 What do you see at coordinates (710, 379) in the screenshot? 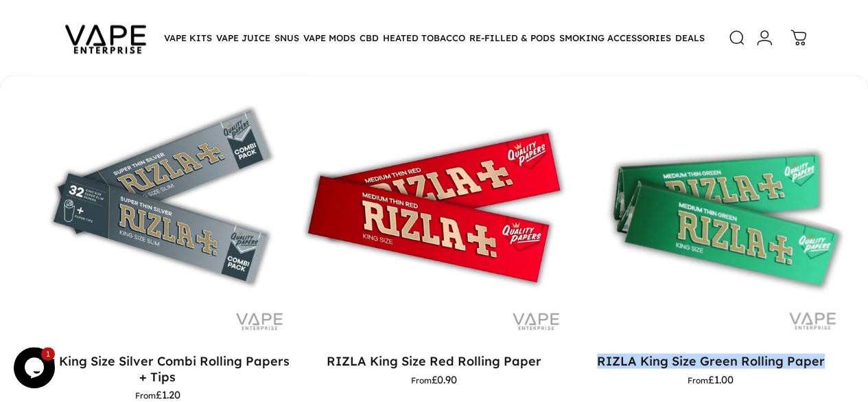
I see `span: £1.00` at bounding box center [710, 379].